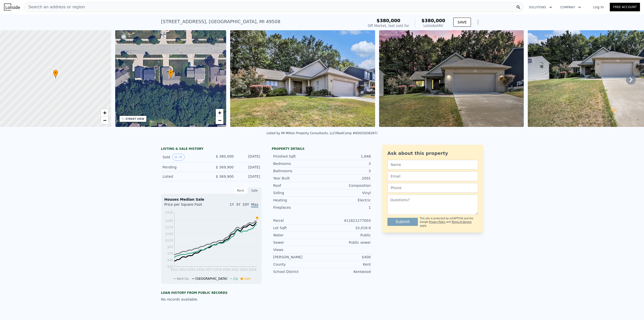  I want to click on div: Sale, so click(255, 191).